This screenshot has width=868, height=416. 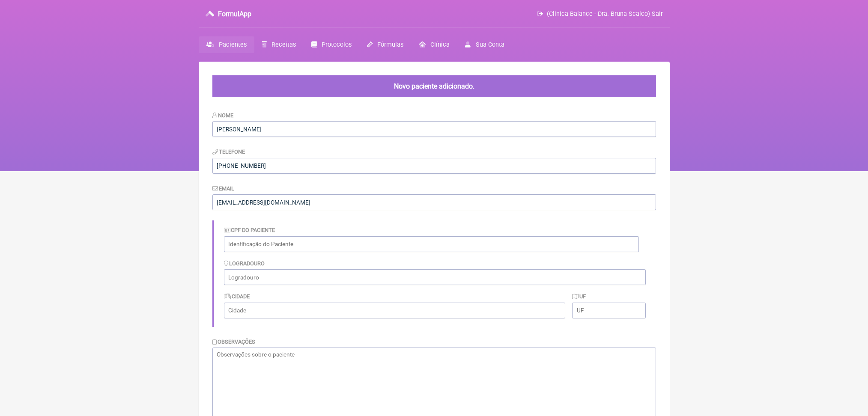 What do you see at coordinates (250, 230) in the screenshot?
I see `label: CPF do Paciente` at bounding box center [250, 230].